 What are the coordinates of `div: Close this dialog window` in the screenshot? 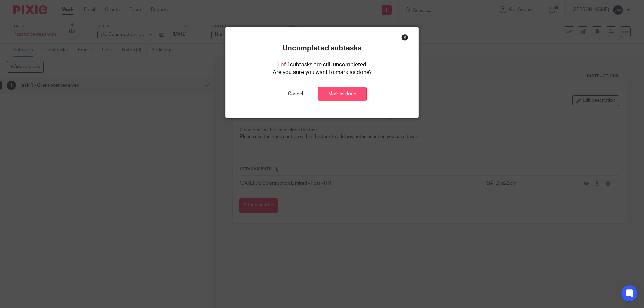 It's located at (405, 37).